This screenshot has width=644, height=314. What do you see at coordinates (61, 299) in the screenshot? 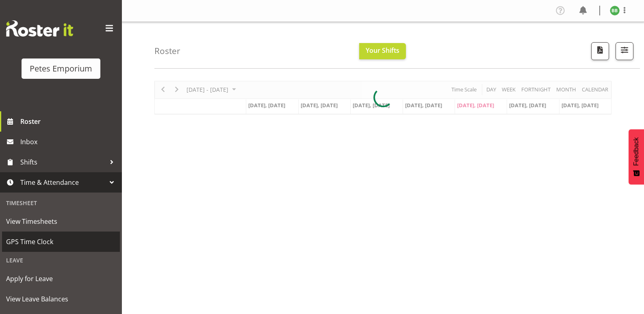
I see `a: View Leave Balances` at bounding box center [61, 299].